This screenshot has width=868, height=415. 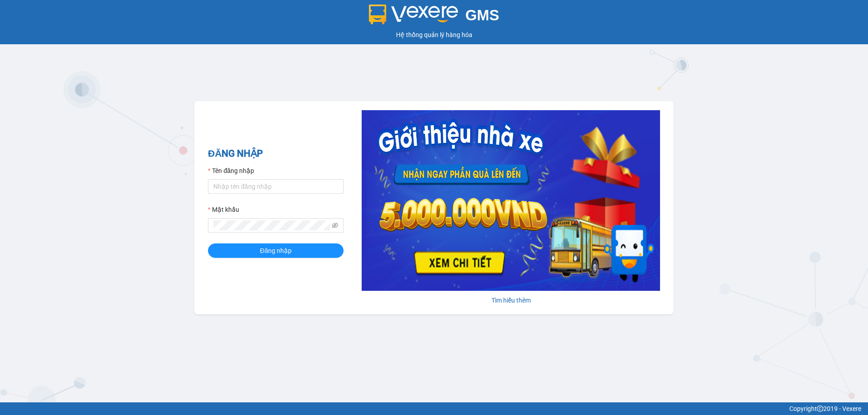 I want to click on div: Hệ thống quản lý hàng hóa, so click(x=434, y=35).